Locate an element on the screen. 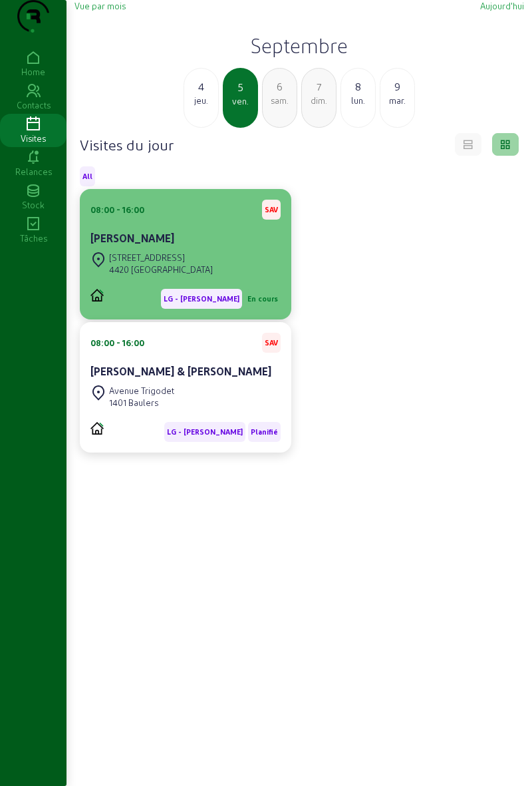 This screenshot has width=532, height=786. div: sam. is located at coordinates (280, 100).